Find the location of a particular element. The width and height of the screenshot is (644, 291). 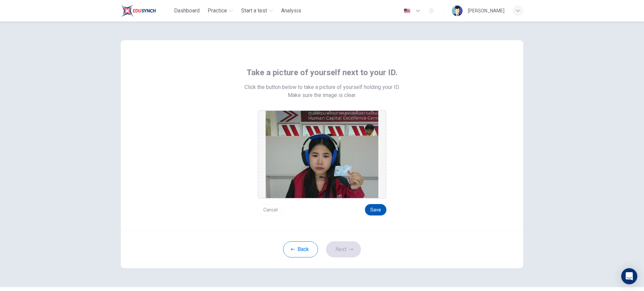

a: Dashboard is located at coordinates (187, 11).